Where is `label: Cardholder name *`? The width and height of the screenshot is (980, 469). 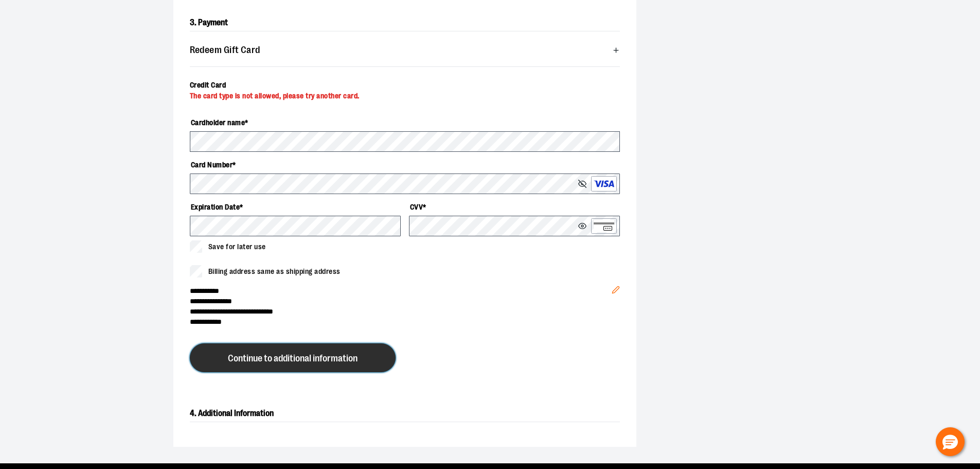
label: Cardholder name * is located at coordinates (405, 122).